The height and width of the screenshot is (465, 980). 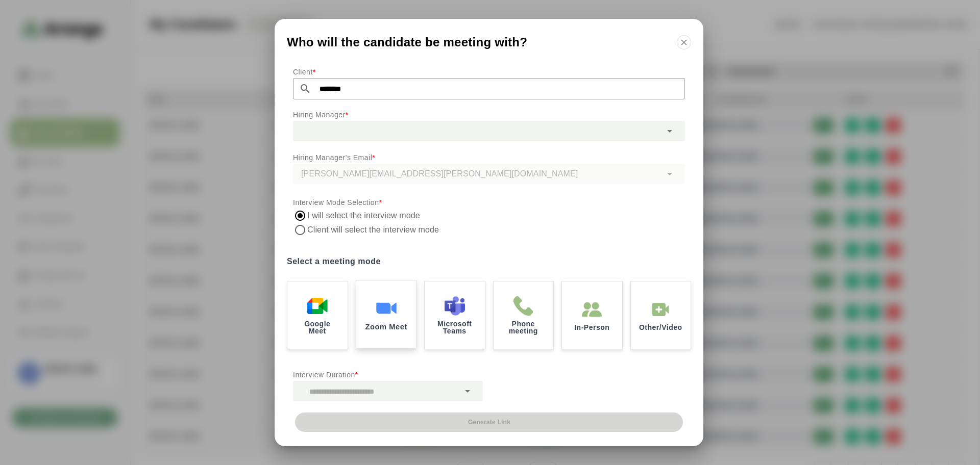 What do you see at coordinates (489, 262) in the screenshot?
I see `label: Select a meeting mode` at bounding box center [489, 262].